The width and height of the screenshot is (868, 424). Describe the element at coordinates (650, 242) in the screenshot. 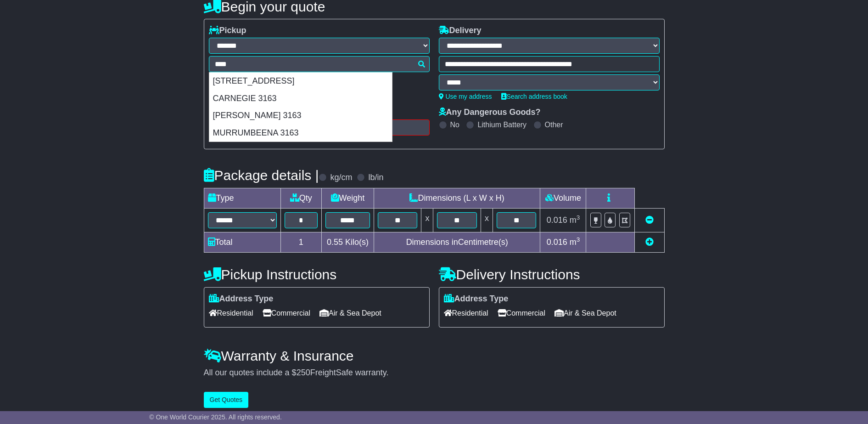

I see `a: Add new item` at that location.